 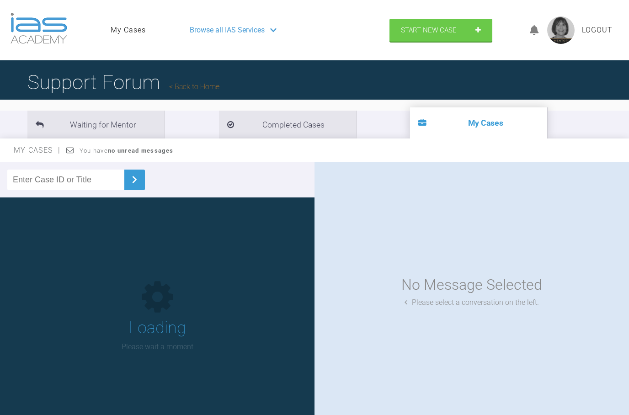 What do you see at coordinates (194, 86) in the screenshot?
I see `a: Back to Home` at bounding box center [194, 86].